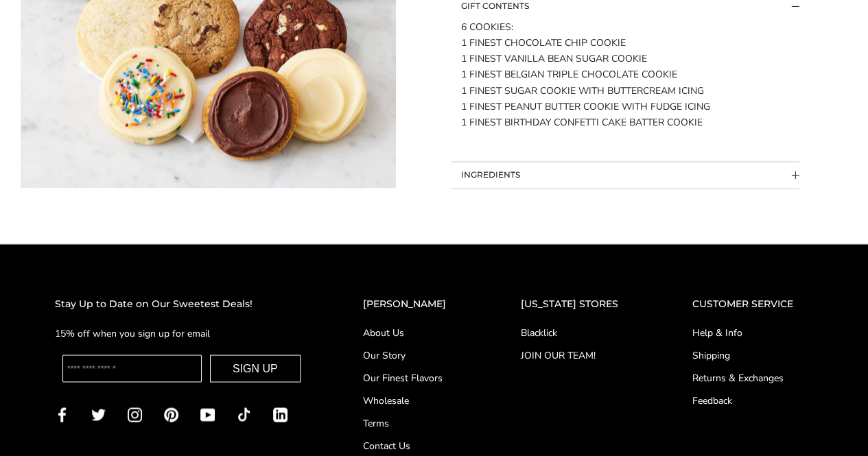 Image resolution: width=868 pixels, height=456 pixels. Describe the element at coordinates (135, 413) in the screenshot. I see `a: Instagram` at that location.